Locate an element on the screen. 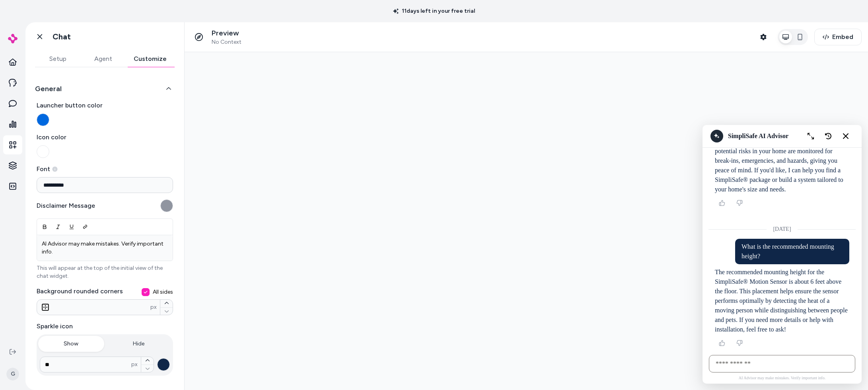  img: alby Logo is located at coordinates (13, 38).